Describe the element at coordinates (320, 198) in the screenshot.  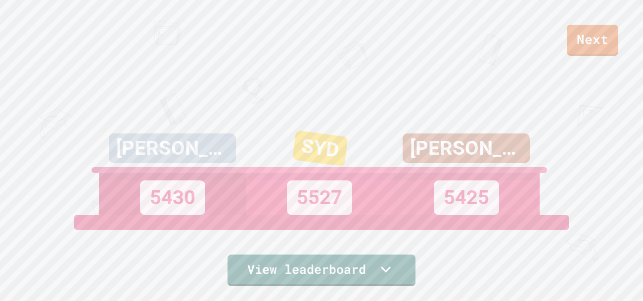
I see `div: 5527` at that location.